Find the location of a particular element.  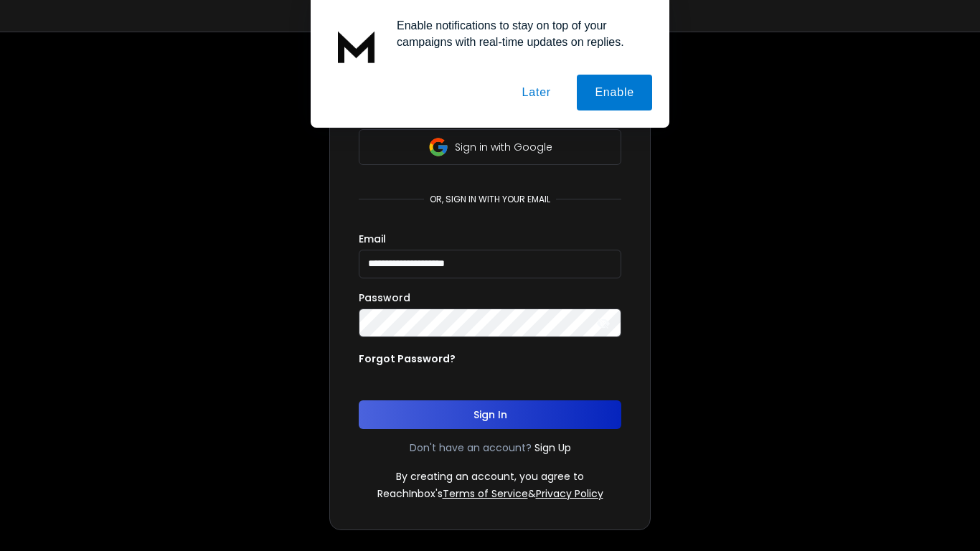

button: Sign in with Google is located at coordinates (490, 147).